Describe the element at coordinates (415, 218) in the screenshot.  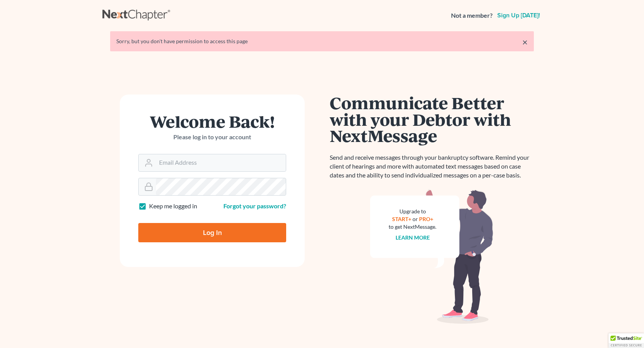
I see `span: or` at that location.